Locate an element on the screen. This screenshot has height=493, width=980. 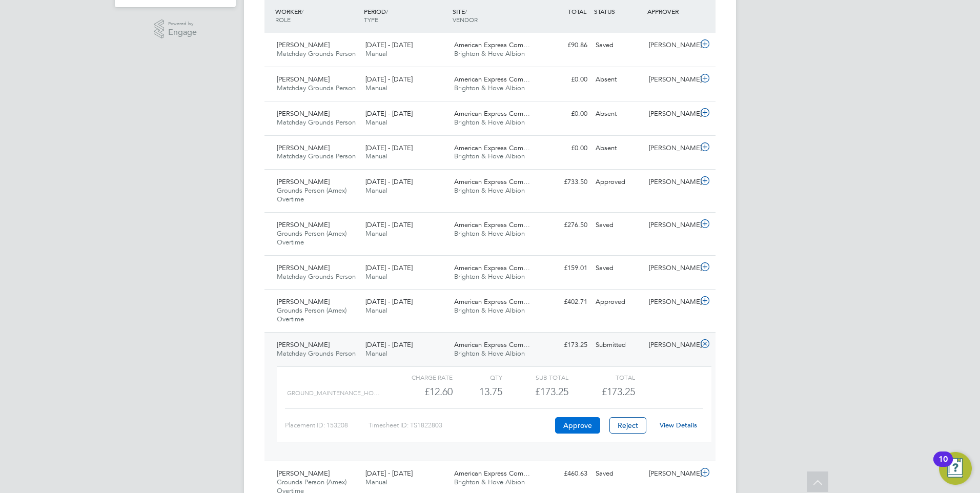
div: Absent is located at coordinates (618, 114).